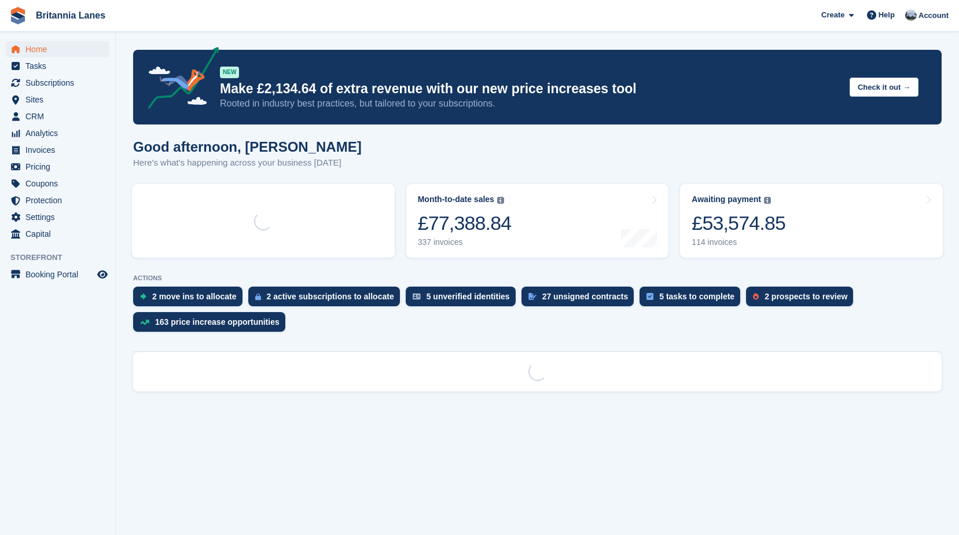 The image size is (959, 535). Describe the element at coordinates (60, 274) in the screenshot. I see `span: Booking Portal` at that location.